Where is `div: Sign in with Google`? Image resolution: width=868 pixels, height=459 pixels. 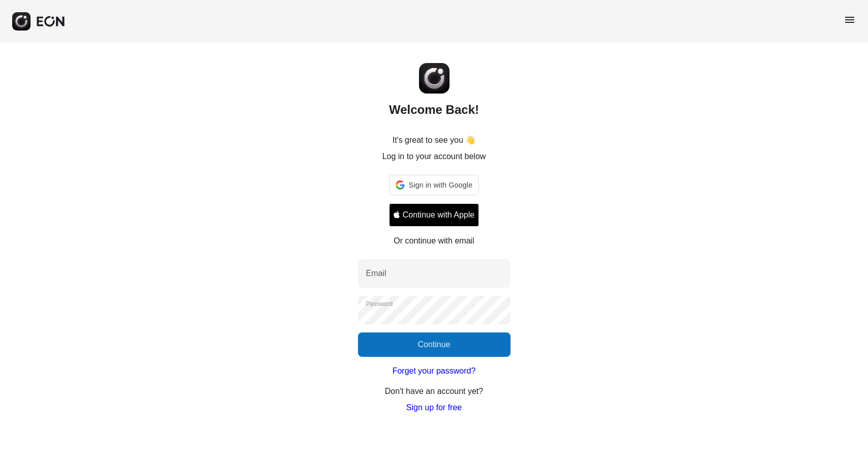 div: Sign in with Google is located at coordinates (434, 185).